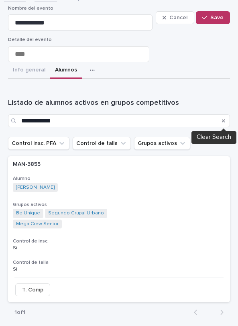  Describe the element at coordinates (119, 241) in the screenshot. I see `h3: Control de insc.` at that location.